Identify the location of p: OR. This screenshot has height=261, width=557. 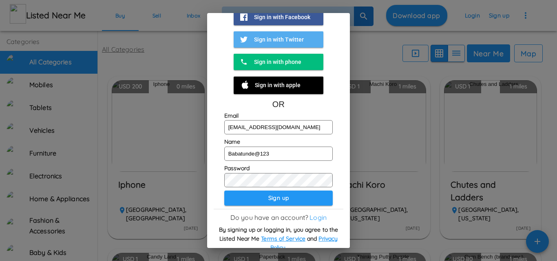
(278, 98).